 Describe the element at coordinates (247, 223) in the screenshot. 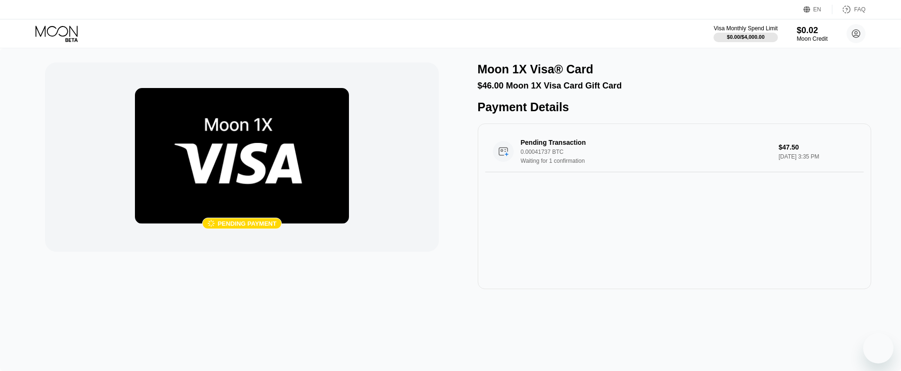

I see `div: Pending payment` at that location.